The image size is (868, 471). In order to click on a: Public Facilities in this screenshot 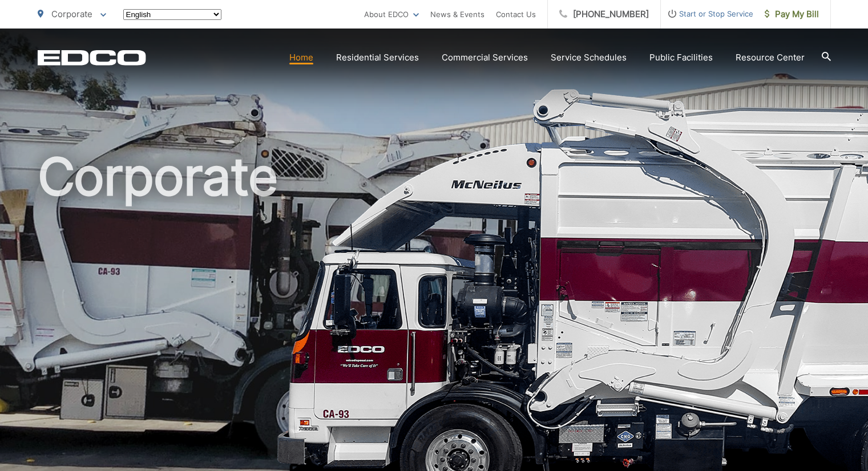, I will do `click(681, 57)`.